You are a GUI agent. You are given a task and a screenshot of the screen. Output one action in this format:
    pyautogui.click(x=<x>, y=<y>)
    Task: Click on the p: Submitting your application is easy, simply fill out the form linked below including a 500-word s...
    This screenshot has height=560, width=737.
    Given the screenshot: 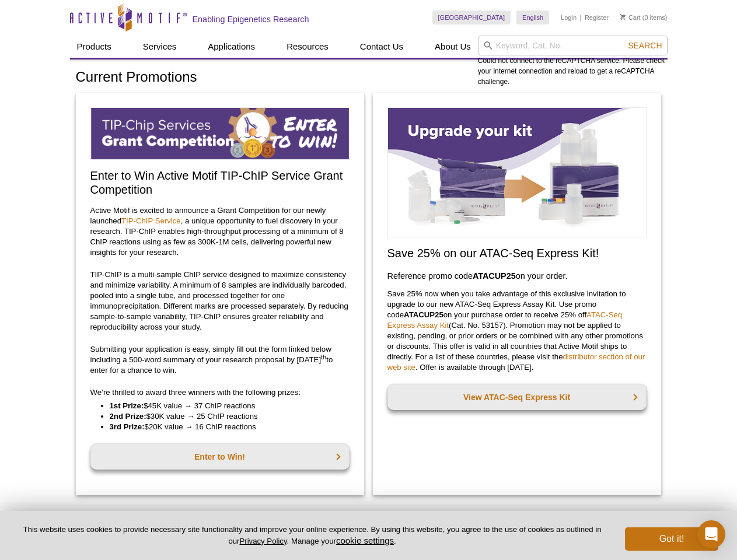 What is the action you would take?
    pyautogui.click(x=220, y=360)
    